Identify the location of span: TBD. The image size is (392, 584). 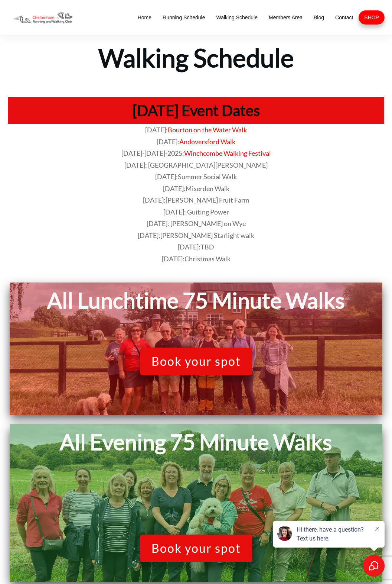
(207, 247).